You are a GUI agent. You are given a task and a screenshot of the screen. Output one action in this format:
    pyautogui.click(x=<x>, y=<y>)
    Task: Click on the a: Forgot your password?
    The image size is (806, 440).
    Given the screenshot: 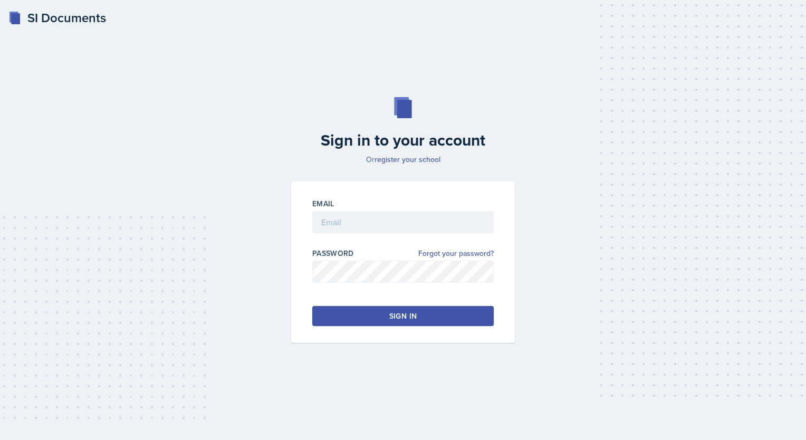 What is the action you would take?
    pyautogui.click(x=456, y=253)
    